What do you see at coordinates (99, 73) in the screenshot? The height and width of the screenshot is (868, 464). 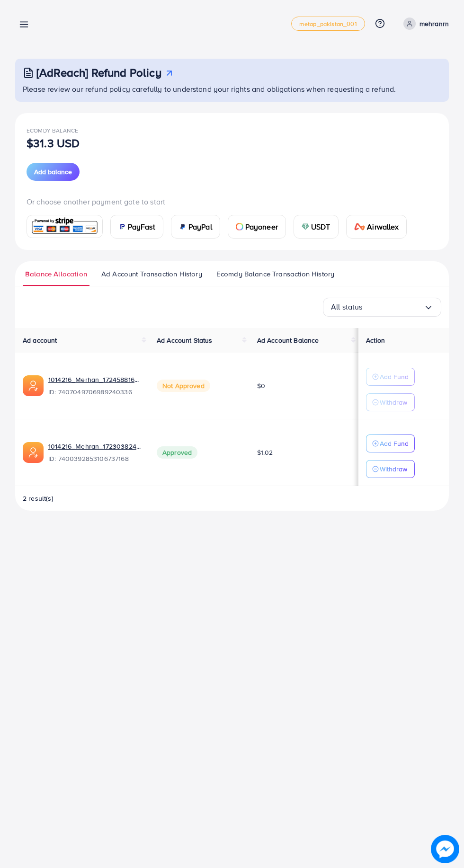 I see `h3: [AdReach] Refund Policy` at bounding box center [99, 73].